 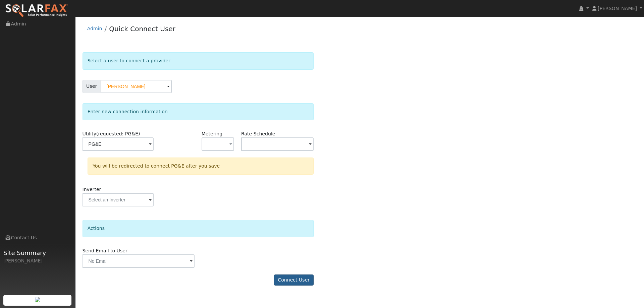 I want to click on div: Actions, so click(x=198, y=228).